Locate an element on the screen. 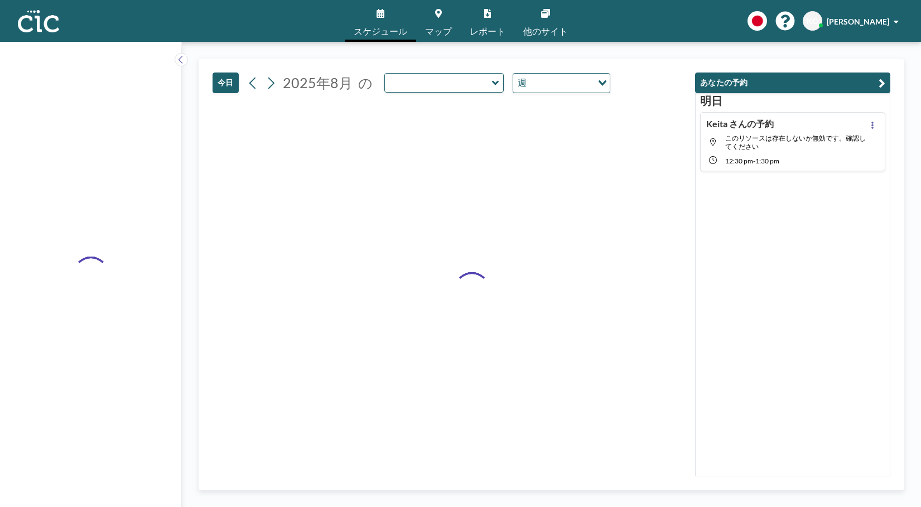  img: organization-logo is located at coordinates (38, 21).